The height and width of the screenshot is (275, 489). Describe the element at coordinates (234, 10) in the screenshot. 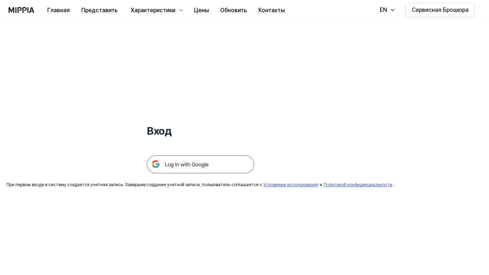

I see `a: Обновить` at that location.